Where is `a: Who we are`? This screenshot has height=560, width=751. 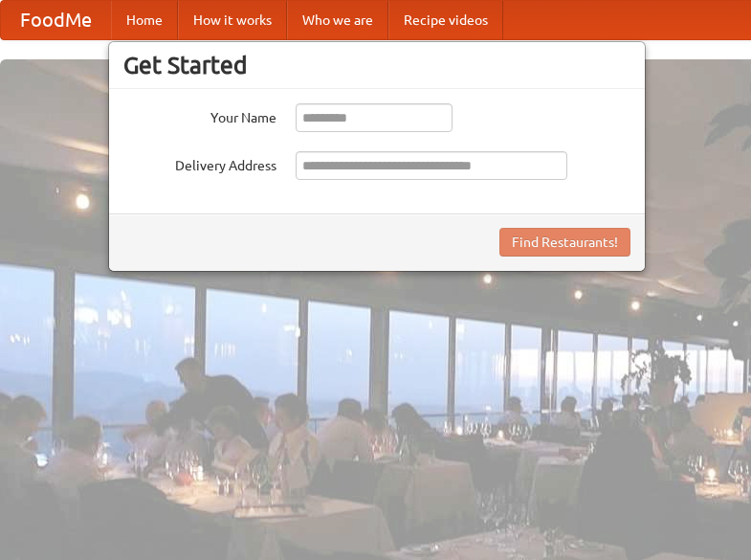 a: Who we are is located at coordinates (337, 20).